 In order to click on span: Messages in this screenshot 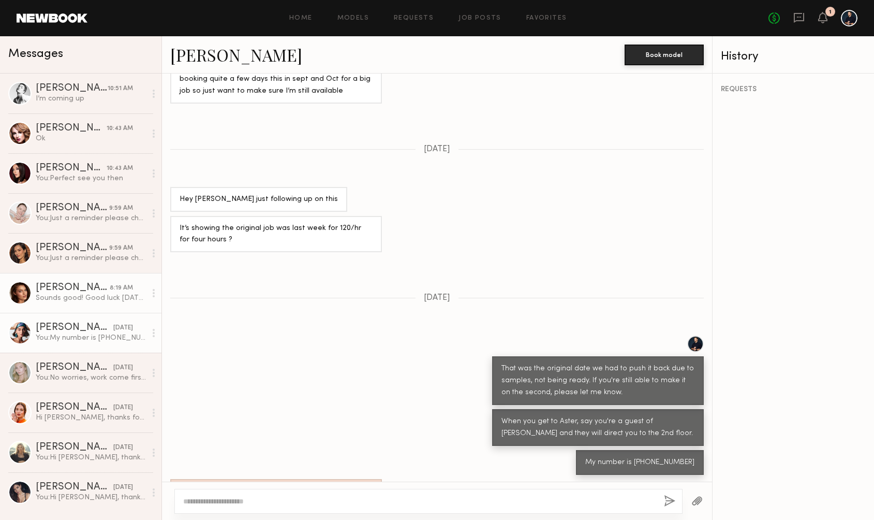, I will do `click(36, 54)`.